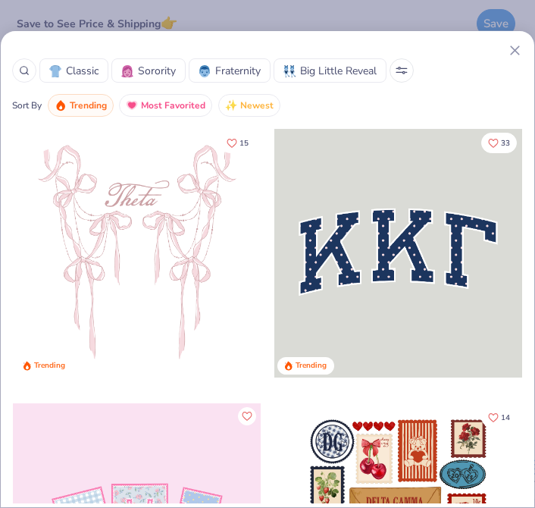 Image resolution: width=535 pixels, height=508 pixels. Describe the element at coordinates (82, 70) in the screenshot. I see `span: Classic` at that location.